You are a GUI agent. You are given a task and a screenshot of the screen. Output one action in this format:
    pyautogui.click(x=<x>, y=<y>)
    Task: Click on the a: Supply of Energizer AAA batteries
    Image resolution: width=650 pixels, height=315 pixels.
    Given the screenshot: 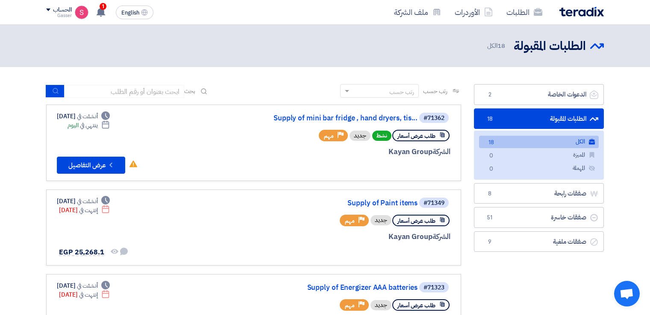 What is the action you would take?
    pyautogui.click(x=332, y=288)
    